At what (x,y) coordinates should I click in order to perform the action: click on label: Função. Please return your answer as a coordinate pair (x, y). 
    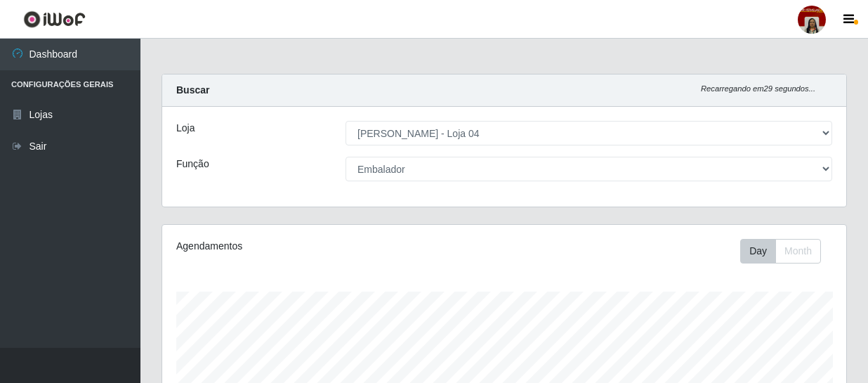
    Looking at the image, I should click on (192, 163).